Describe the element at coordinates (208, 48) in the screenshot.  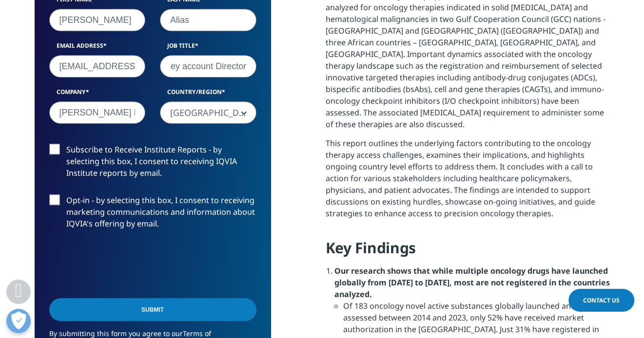
I see `label: Job Title` at that location.